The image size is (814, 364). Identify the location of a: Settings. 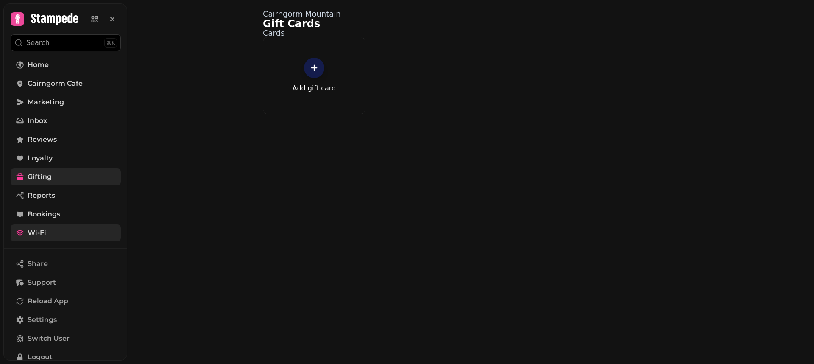
(66, 320).